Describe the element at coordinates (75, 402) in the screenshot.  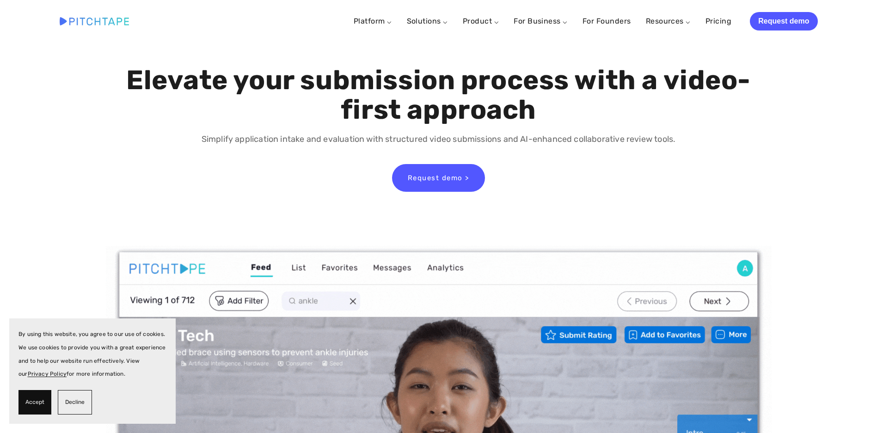
I see `button: Decline` at that location.